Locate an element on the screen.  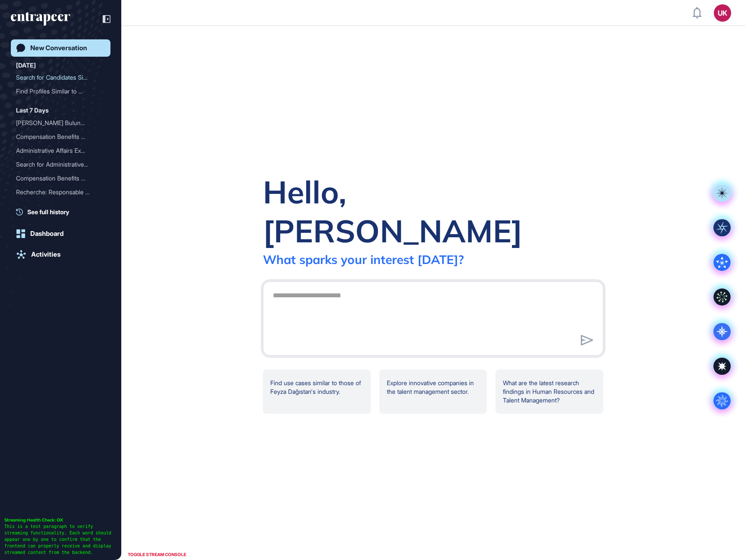
a: Activities is located at coordinates (61, 254).